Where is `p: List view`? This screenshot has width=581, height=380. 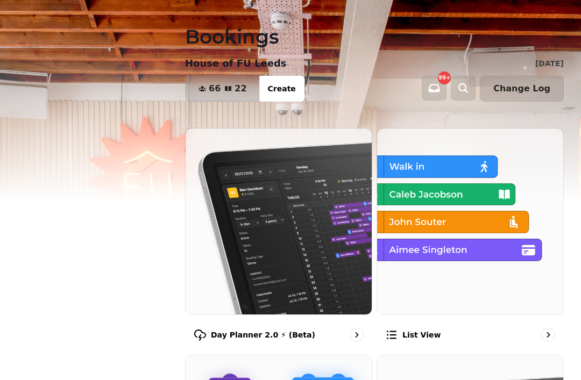
p: List view is located at coordinates (421, 335).